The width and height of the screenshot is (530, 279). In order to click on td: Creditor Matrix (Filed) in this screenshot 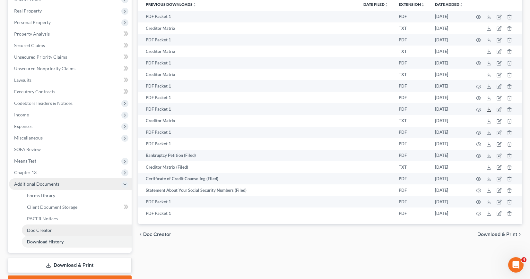, I will do `click(248, 167)`.